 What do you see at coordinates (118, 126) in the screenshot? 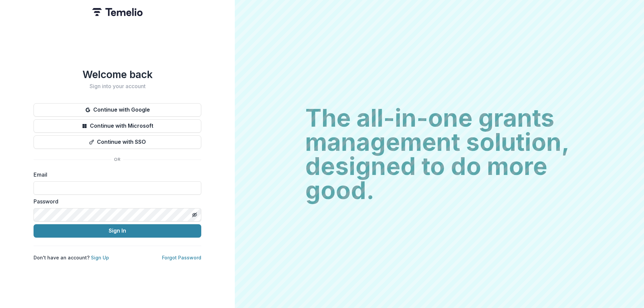
I see `button: Continue with Microsoft` at bounding box center [118, 126].